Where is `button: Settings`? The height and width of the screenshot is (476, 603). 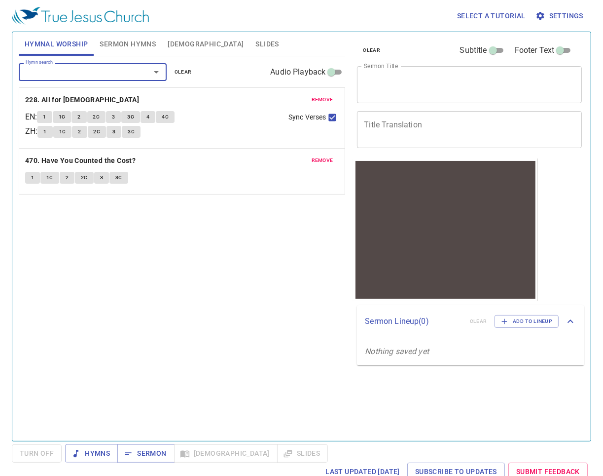
button: Settings is located at coordinates (560, 16).